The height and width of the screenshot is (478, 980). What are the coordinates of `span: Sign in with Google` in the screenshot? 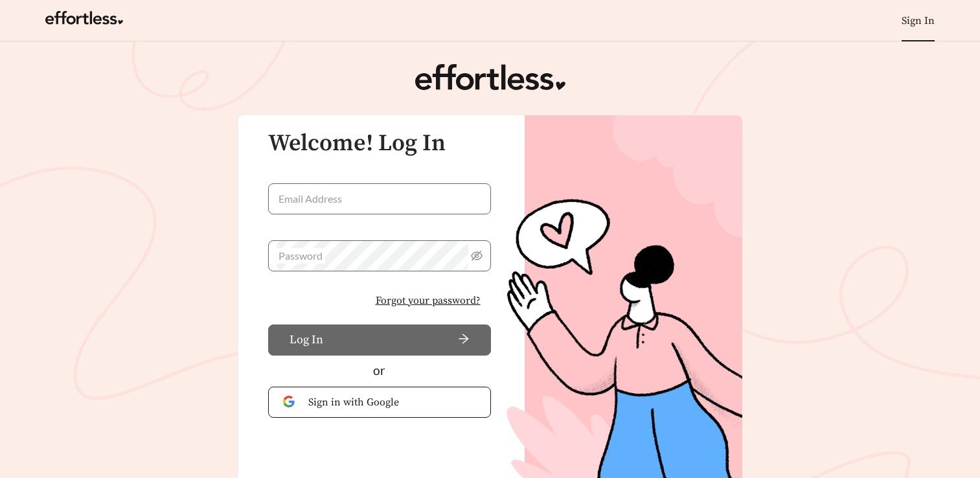 It's located at (392, 402).